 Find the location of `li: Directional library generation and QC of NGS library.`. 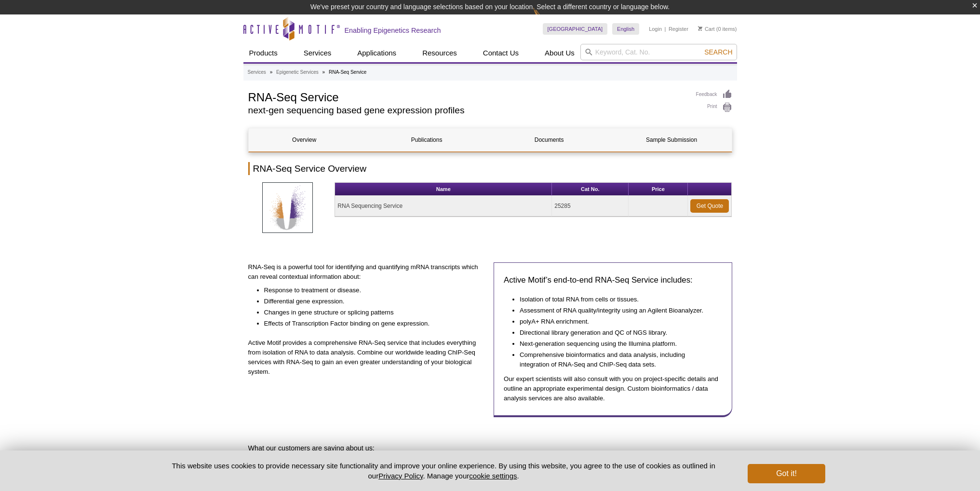

li: Directional library generation and QC of NGS library. is located at coordinates (616, 331).